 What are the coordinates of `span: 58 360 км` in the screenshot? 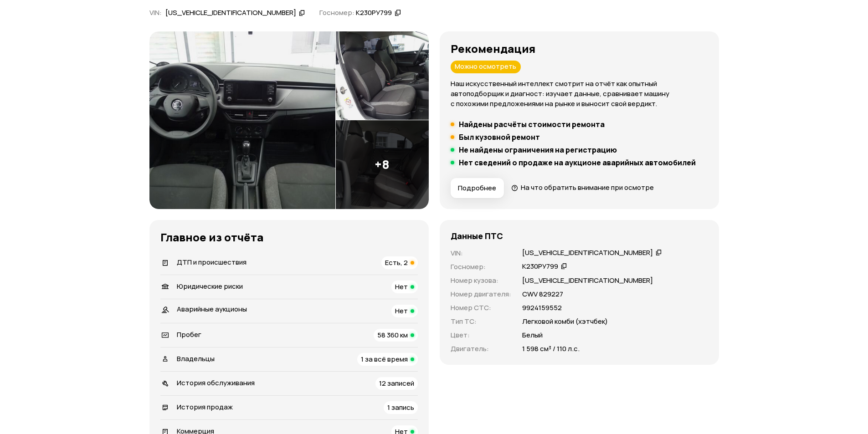 It's located at (392, 335).